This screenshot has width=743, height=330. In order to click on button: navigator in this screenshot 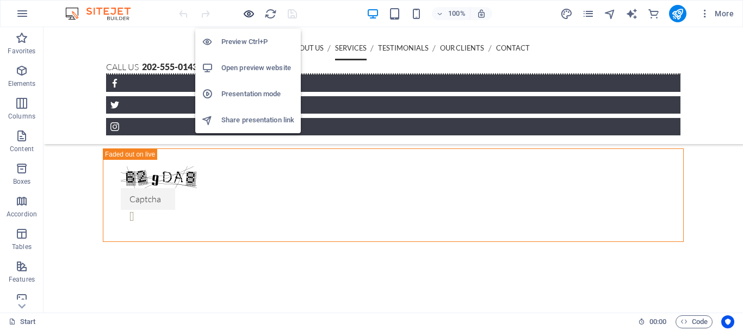, I will do `click(610, 14)`.